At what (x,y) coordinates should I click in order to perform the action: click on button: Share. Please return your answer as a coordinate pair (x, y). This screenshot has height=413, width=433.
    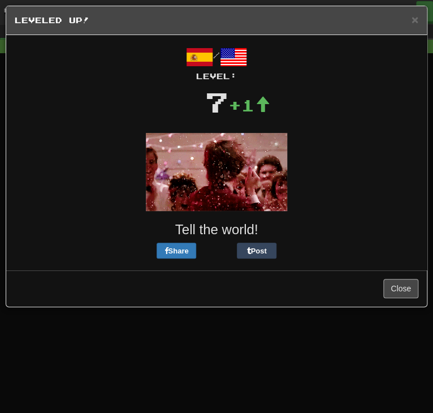
    Looking at the image, I should click on (176, 251).